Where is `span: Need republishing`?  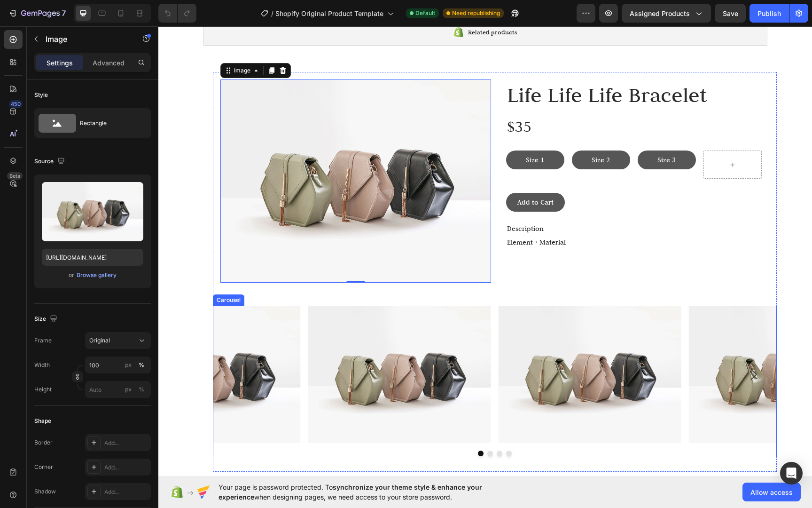 span: Need republishing is located at coordinates (476, 13).